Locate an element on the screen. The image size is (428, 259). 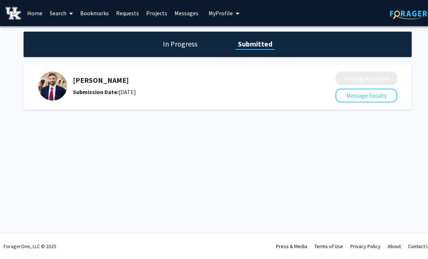
a: Home is located at coordinates (35, 13).